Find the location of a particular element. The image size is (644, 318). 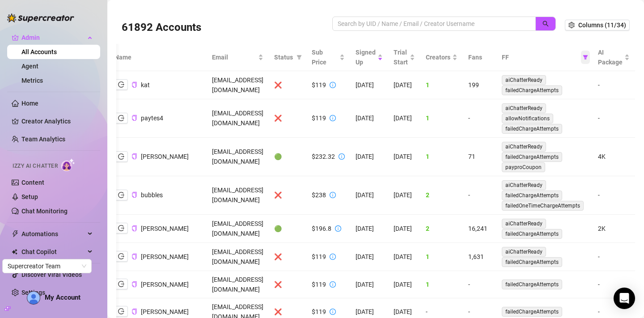

a: All Accounts is located at coordinates (39, 52).